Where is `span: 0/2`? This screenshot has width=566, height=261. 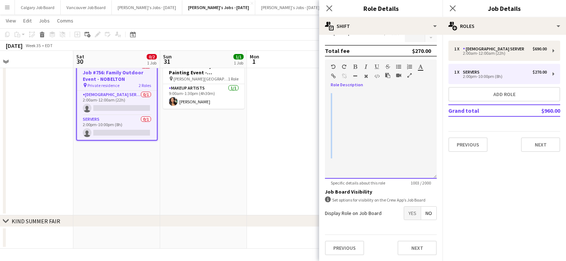
span: 0/2 is located at coordinates (152, 57).